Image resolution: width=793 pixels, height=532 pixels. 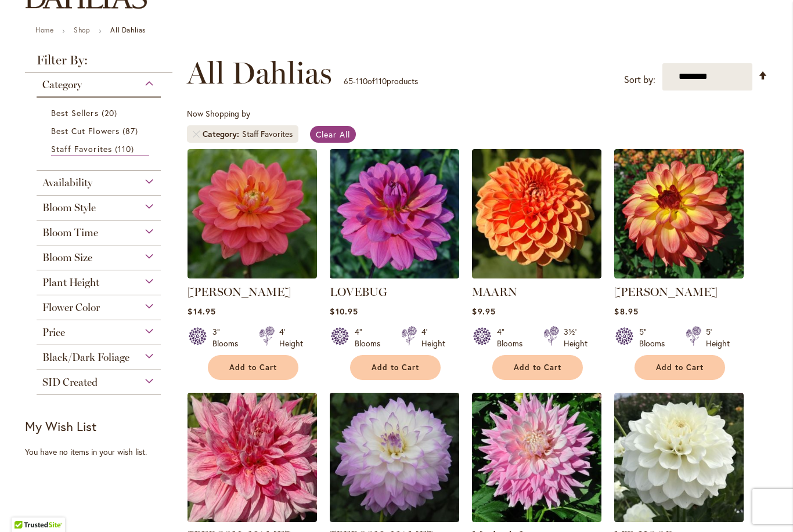 I want to click on span: 20, so click(x=110, y=112).